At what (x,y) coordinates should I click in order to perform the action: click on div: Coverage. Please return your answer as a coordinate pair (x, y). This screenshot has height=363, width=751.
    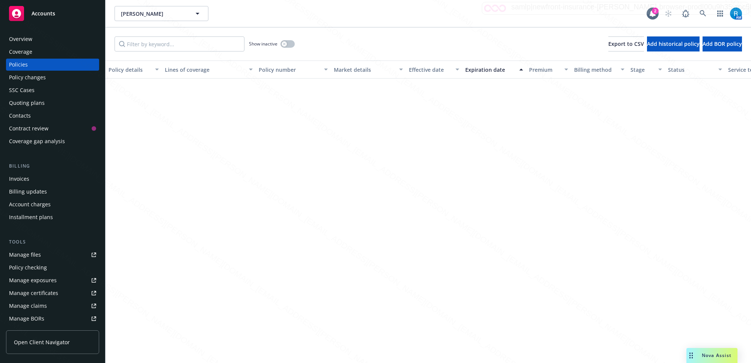
    Looking at the image, I should click on (21, 52).